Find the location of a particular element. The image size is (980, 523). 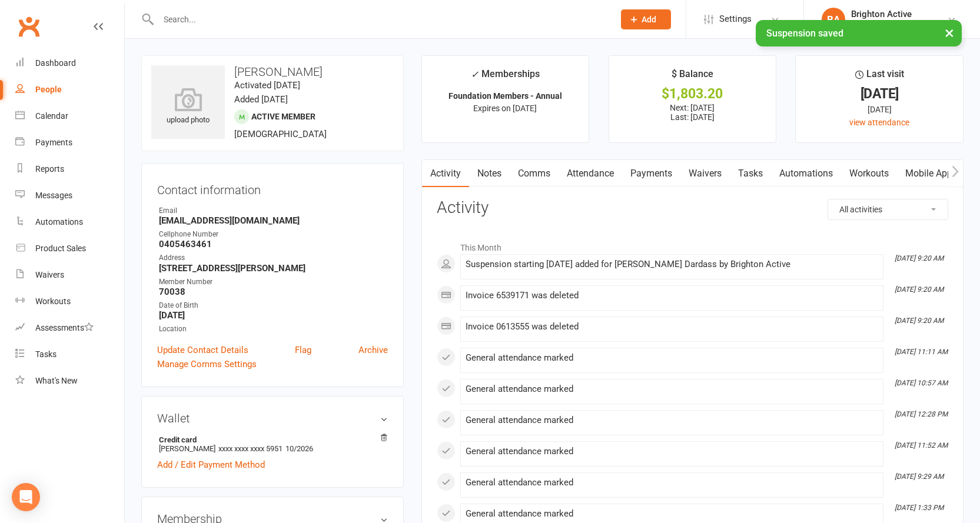

div: Address is located at coordinates (273, 258).